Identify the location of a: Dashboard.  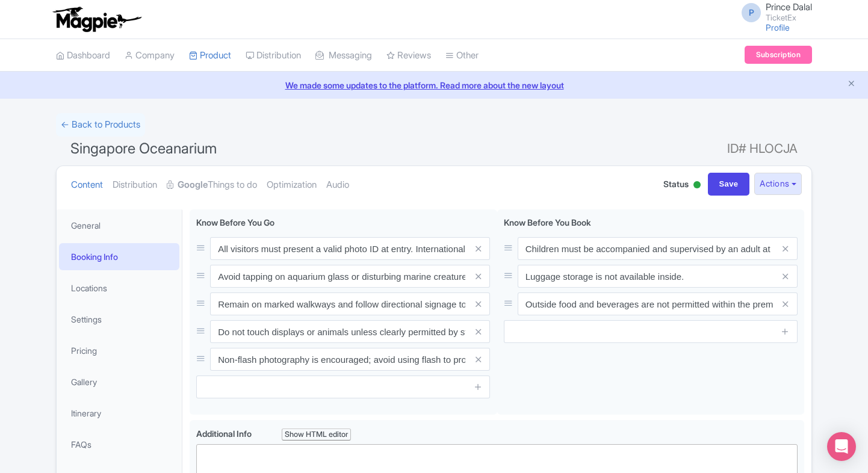
(83, 56).